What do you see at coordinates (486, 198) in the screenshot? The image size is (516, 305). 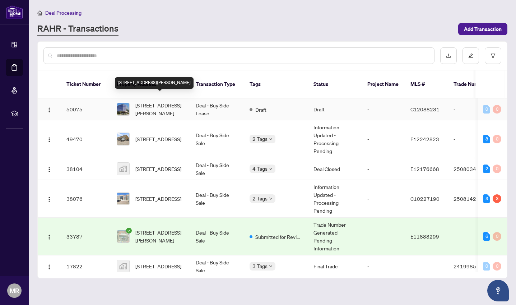 I see `div: 3` at bounding box center [486, 198].